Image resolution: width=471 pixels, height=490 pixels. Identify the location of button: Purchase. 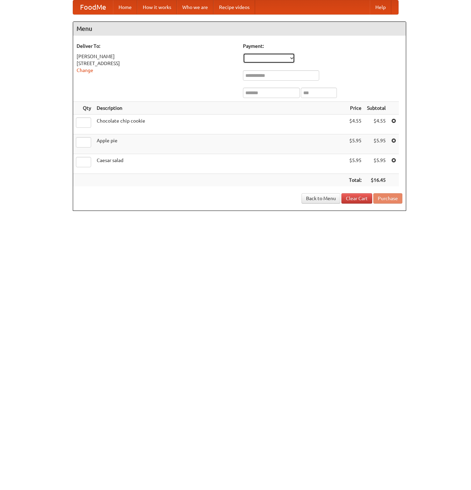
(388, 198).